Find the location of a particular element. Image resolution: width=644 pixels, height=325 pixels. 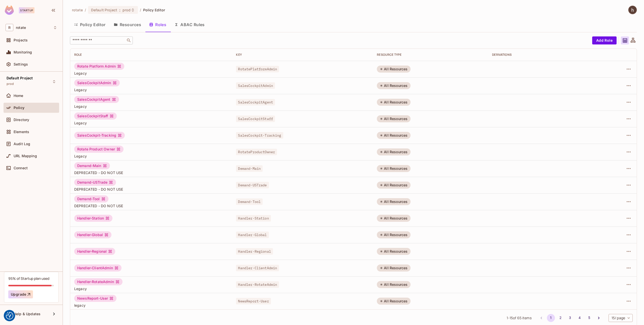

span: Settings is located at coordinates (21, 64).